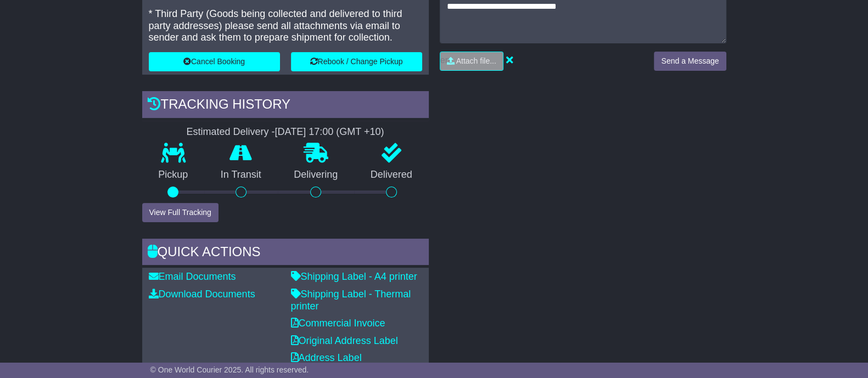 This screenshot has width=868, height=378. What do you see at coordinates (338, 323) in the screenshot?
I see `a: Commercial Invoice` at bounding box center [338, 323].